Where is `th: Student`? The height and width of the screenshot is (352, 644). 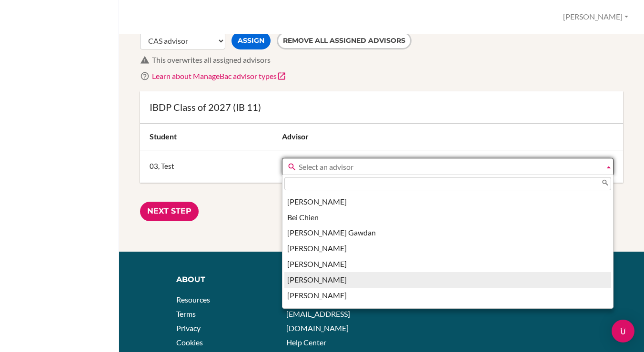 th: Student is located at coordinates (210, 137).